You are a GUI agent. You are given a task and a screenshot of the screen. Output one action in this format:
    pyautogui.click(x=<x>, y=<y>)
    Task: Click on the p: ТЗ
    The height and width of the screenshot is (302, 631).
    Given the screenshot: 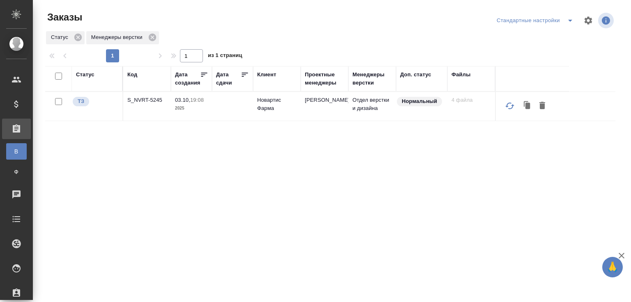 What is the action you would take?
    pyautogui.click(x=81, y=101)
    